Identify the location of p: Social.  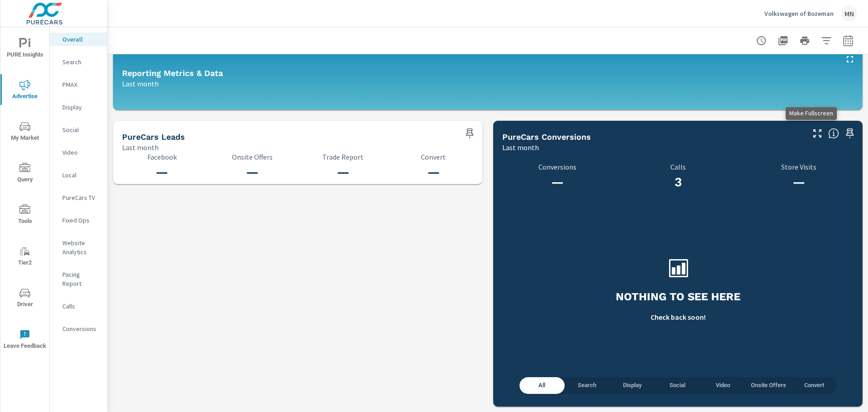
(81, 130).